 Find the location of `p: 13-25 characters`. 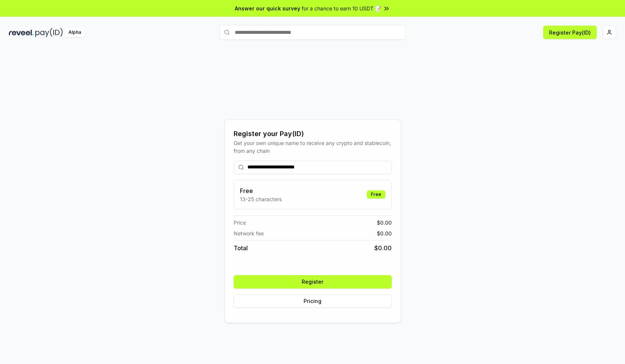

p: 13-25 characters is located at coordinates (261, 199).